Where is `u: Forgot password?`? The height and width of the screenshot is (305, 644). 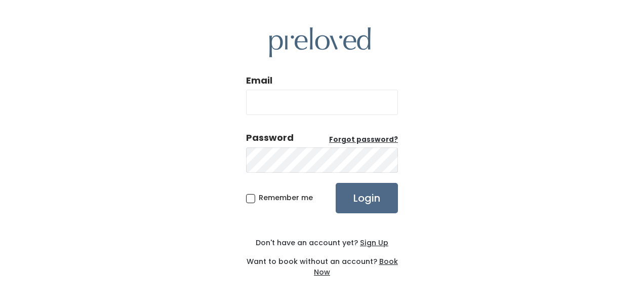
u: Forgot password? is located at coordinates (364, 139).